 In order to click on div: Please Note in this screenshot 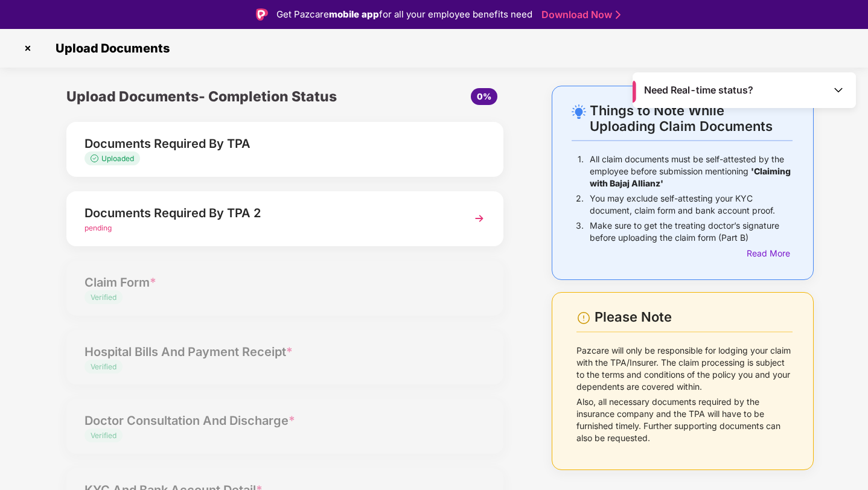, I will do `click(694, 316)`.